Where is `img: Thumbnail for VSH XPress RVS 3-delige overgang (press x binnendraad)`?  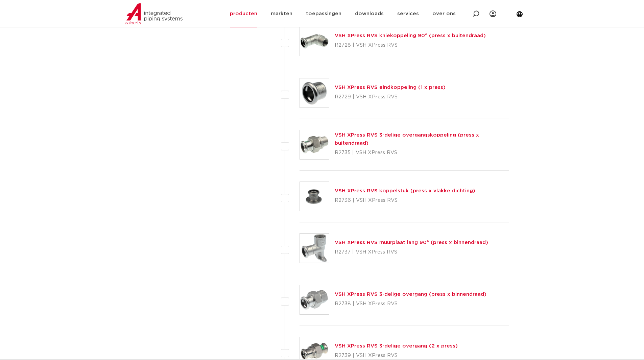
img: Thumbnail for VSH XPress RVS 3-delige overgang (press x binnendraad) is located at coordinates (314, 300).